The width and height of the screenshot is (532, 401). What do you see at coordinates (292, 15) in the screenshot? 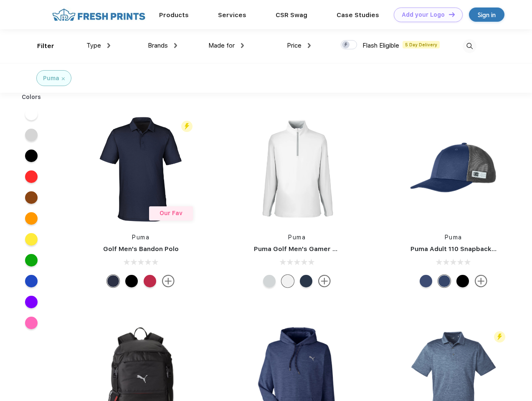
I see `a: CSR Swag` at bounding box center [292, 15].